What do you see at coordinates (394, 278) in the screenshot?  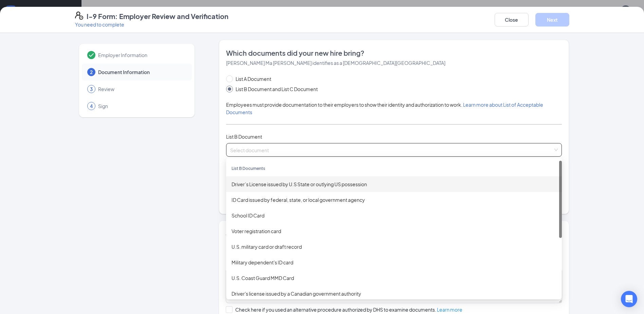 I see `div: U.S. Coast Guard MMD Card` at bounding box center [394, 278].